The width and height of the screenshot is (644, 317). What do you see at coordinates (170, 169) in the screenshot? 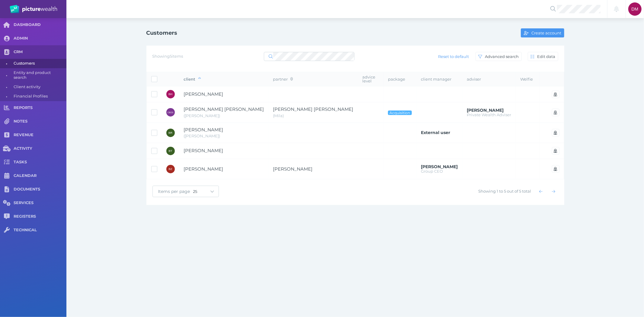
I see `div: Brandon Zoghby` at bounding box center [170, 169].